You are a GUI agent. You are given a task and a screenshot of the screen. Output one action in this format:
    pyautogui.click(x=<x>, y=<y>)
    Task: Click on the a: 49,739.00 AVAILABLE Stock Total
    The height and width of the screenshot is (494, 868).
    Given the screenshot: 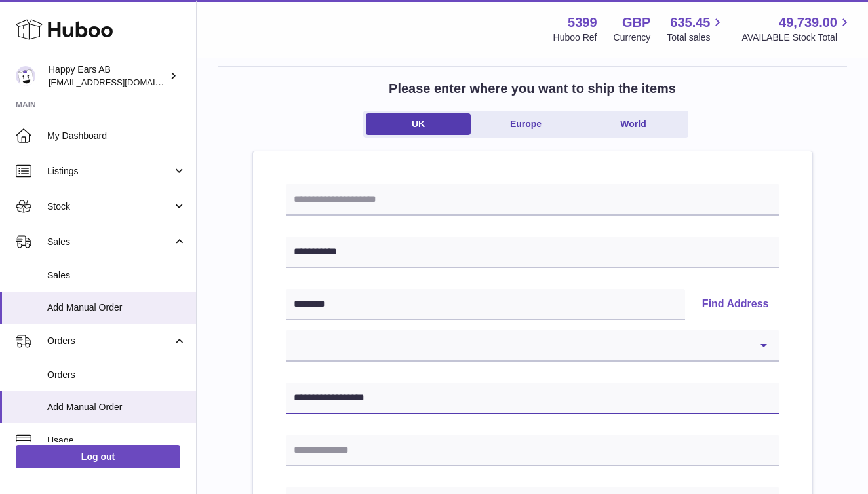 What is the action you would take?
    pyautogui.click(x=796, y=29)
    